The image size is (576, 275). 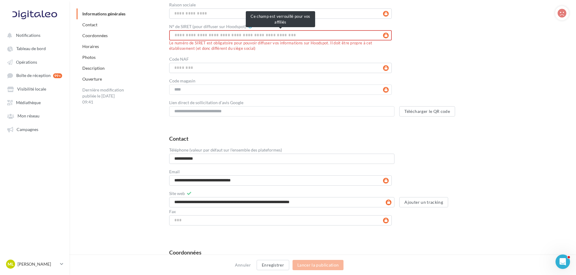 What do you see at coordinates (35, 102) in the screenshot?
I see `a: Médiathèque` at bounding box center [35, 102].